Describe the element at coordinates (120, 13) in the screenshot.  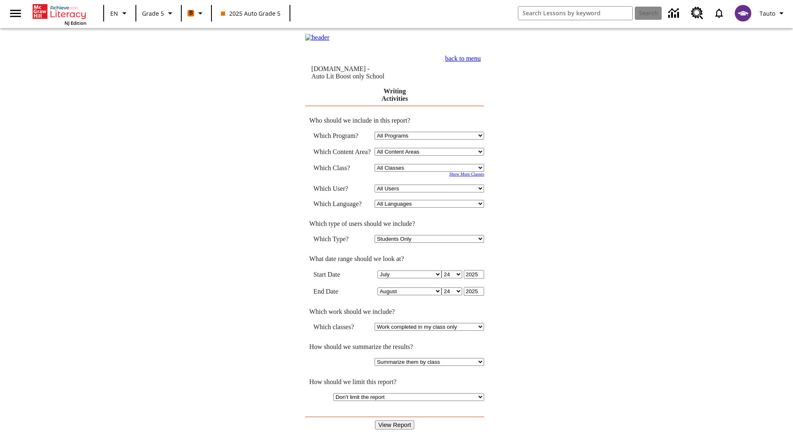
I see `button: Language: EN, Select a language` at that location.